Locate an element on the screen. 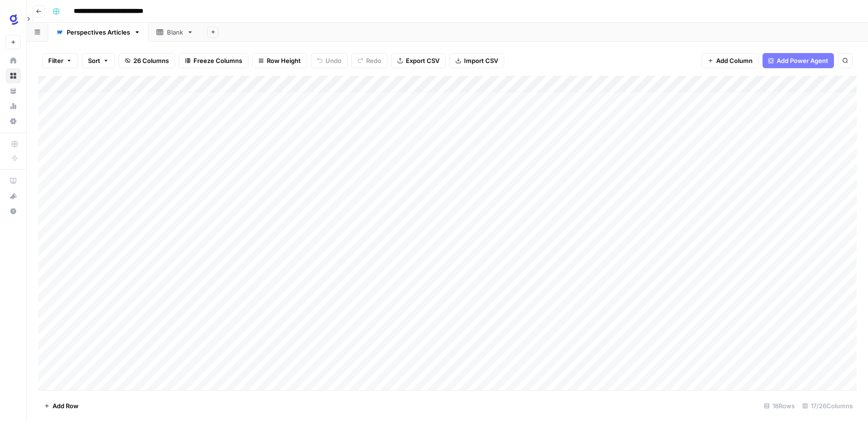  span: Redo is located at coordinates (374, 60).